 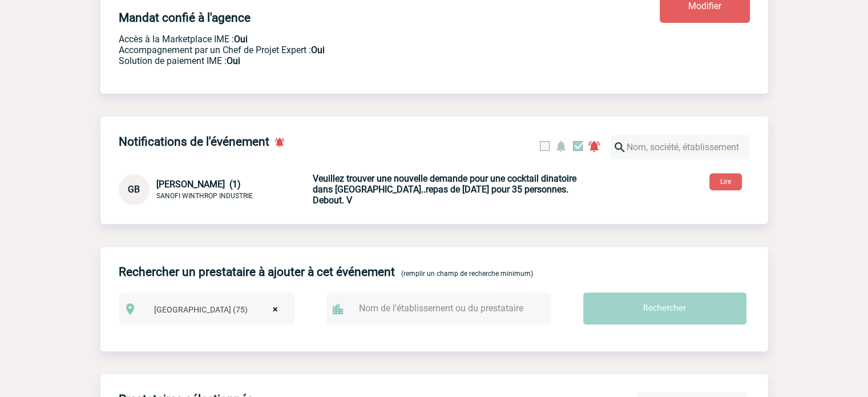 I want to click on span: Modifier, so click(x=705, y=6).